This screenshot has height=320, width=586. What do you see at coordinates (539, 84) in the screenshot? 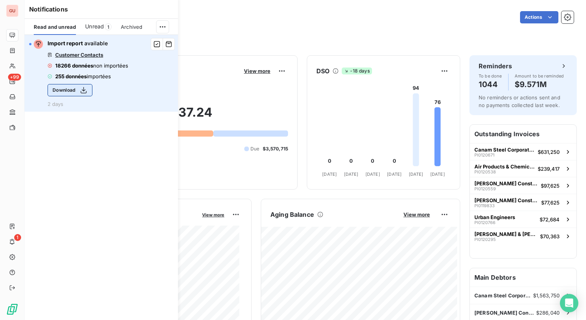
I see `h4: $9.571M` at bounding box center [539, 84].